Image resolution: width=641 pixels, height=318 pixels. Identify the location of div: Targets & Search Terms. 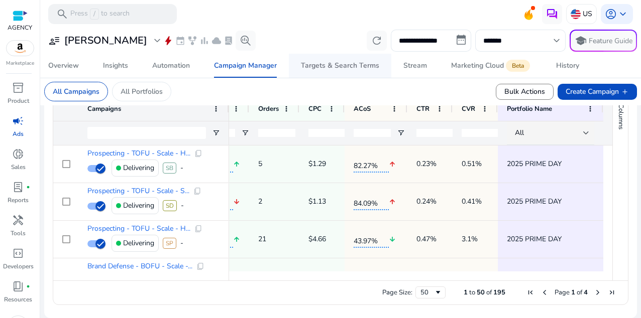
(340, 66).